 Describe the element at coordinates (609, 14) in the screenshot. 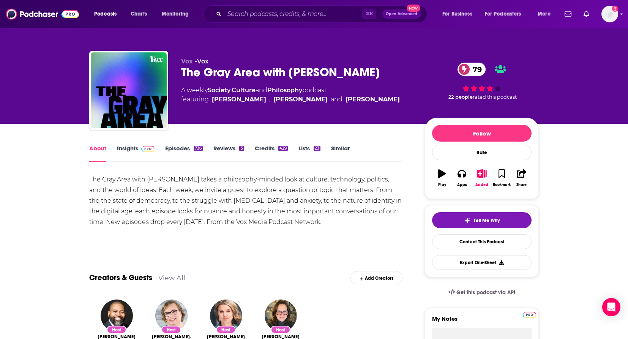

I see `button: Show profile menu` at that location.